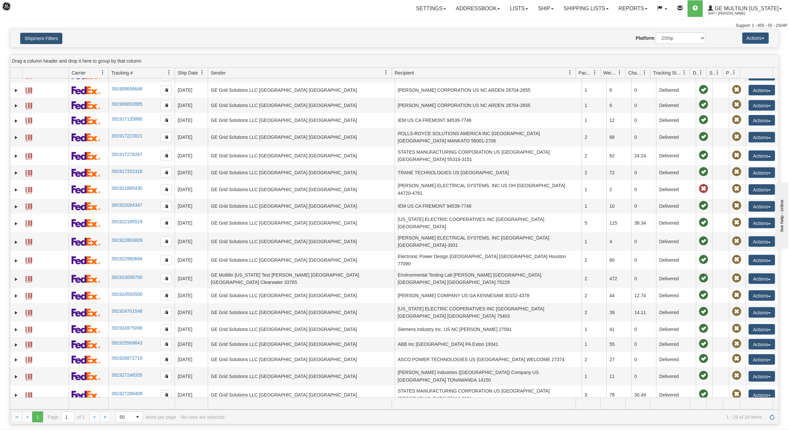  Describe the element at coordinates (404, 73) in the screenshot. I see `span: Recipient` at that location.